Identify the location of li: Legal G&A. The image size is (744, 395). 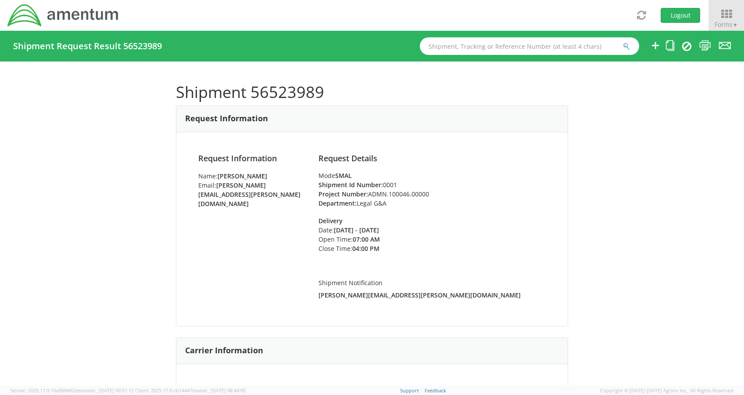
(432, 203).